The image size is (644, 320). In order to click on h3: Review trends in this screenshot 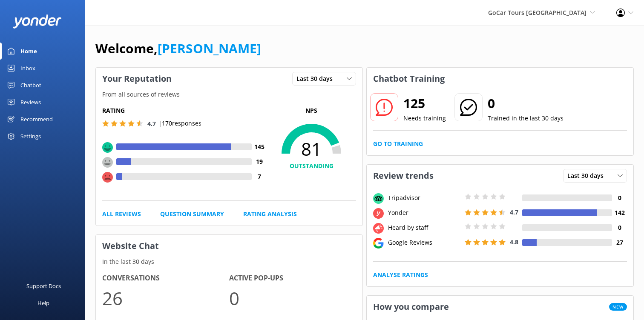, I will do `click(404, 176)`.